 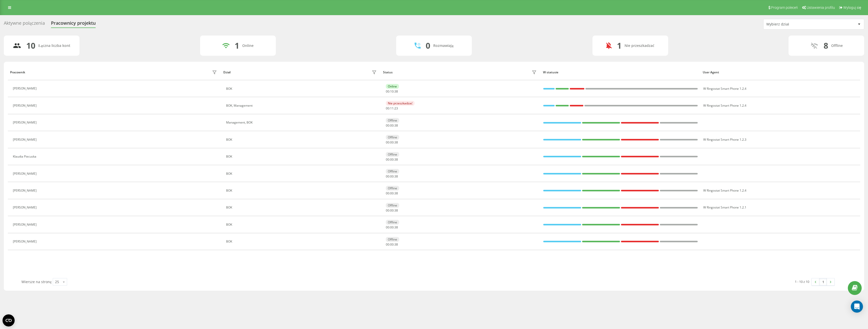 I want to click on div: Łączna liczba kont, so click(x=54, y=46).